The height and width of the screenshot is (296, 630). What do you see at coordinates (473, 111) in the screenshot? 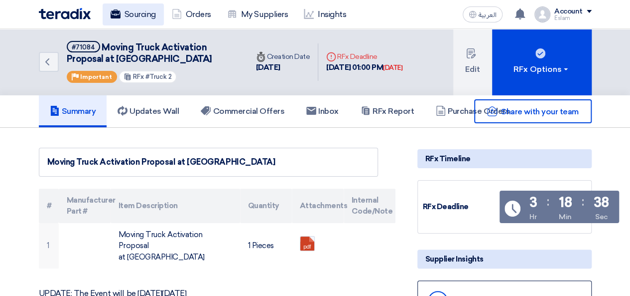
I see `a: Purchase Orders` at bounding box center [473, 111].